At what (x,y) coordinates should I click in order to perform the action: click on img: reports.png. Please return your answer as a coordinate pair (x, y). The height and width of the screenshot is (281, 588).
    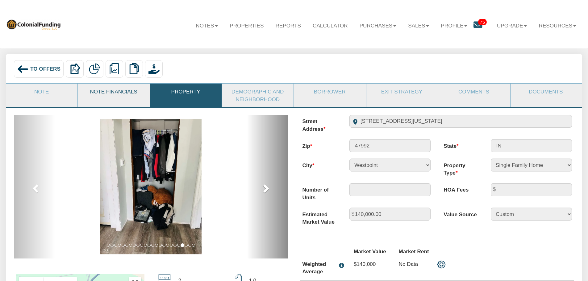
    Looking at the image, I should click on (114, 69).